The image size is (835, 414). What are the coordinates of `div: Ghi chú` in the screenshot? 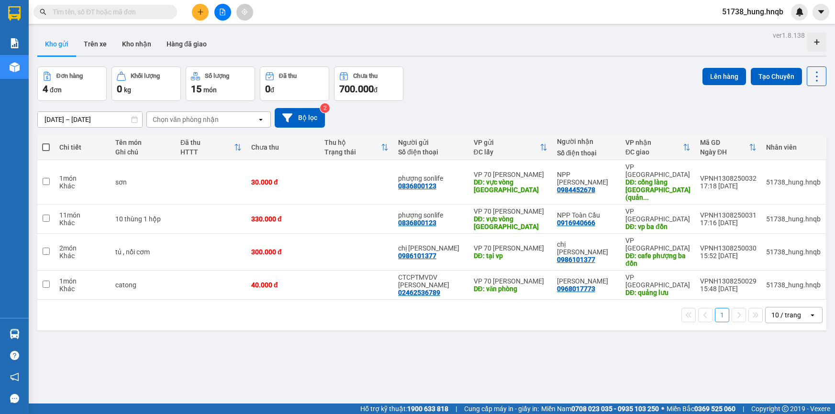 It's located at (143, 152).